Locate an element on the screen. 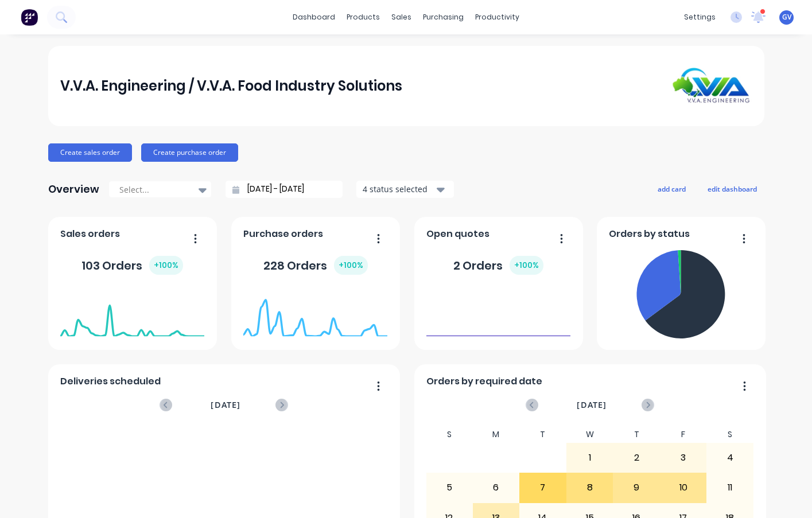  div: 103 Orders is located at coordinates (132, 265).